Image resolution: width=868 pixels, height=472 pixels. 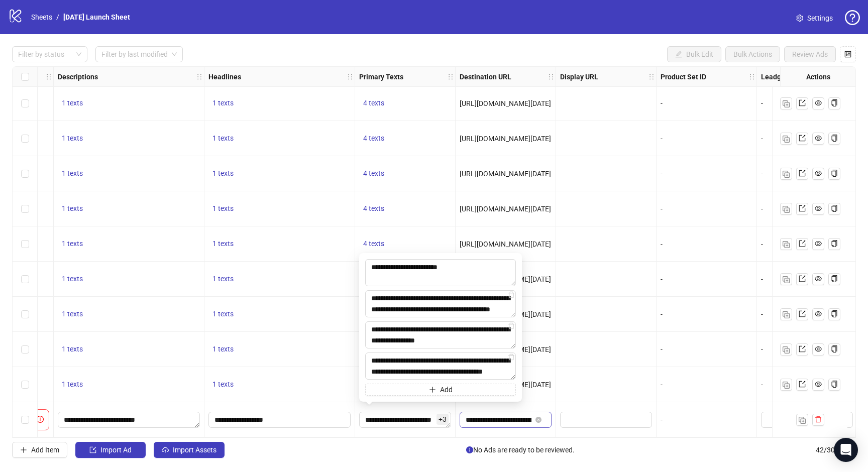 What do you see at coordinates (852, 17) in the screenshot?
I see `span: question-circle` at bounding box center [852, 17].